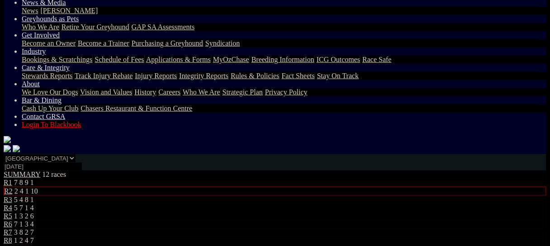 The image size is (550, 246). What do you see at coordinates (24, 216) in the screenshot?
I see `span: 1 3 2 6` at bounding box center [24, 216].